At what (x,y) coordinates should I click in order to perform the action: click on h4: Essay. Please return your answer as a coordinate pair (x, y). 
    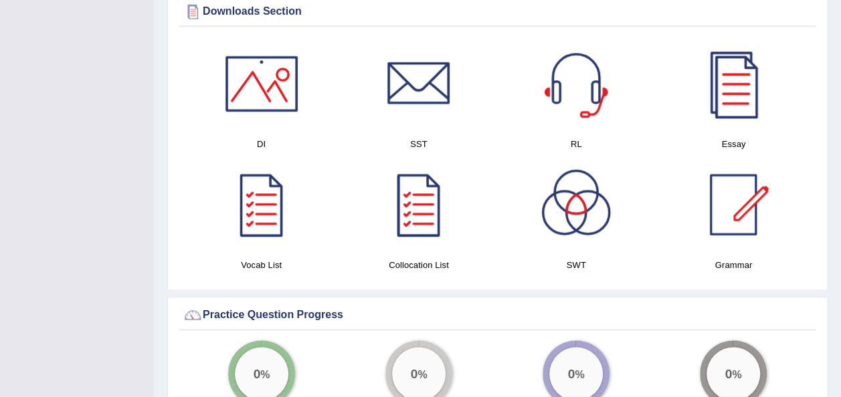
    Looking at the image, I should click on (733, 144).